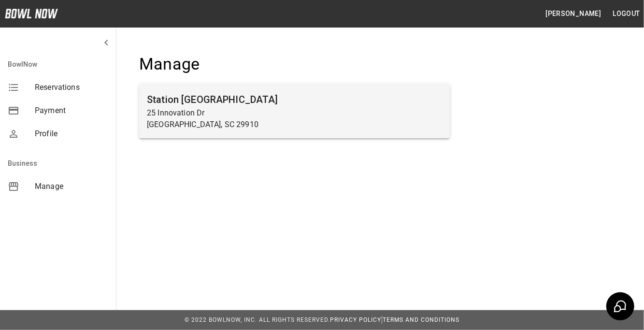  I want to click on span: Payment, so click(72, 111).